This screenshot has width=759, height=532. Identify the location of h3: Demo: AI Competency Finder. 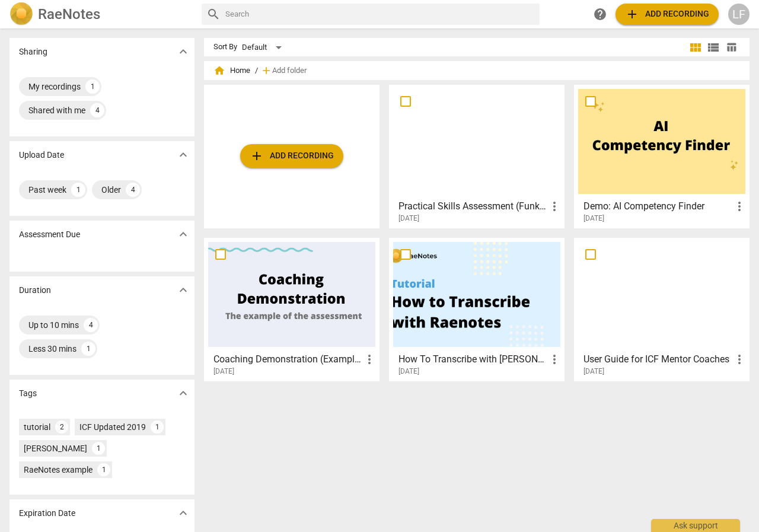
(658, 207).